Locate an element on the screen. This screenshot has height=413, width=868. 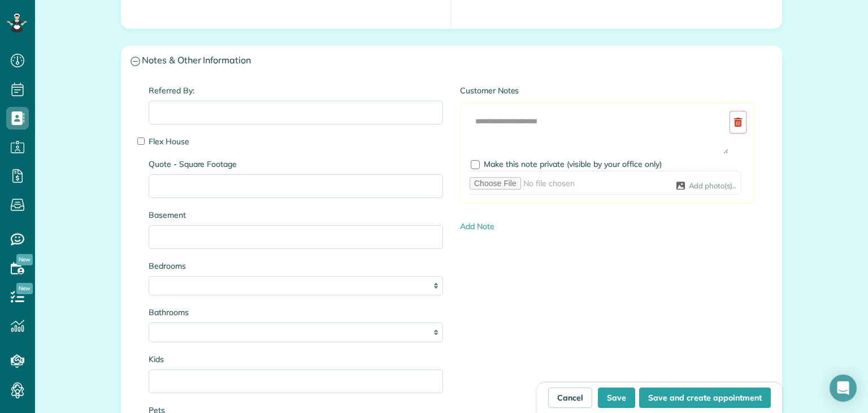
button: Save is located at coordinates (617, 398).